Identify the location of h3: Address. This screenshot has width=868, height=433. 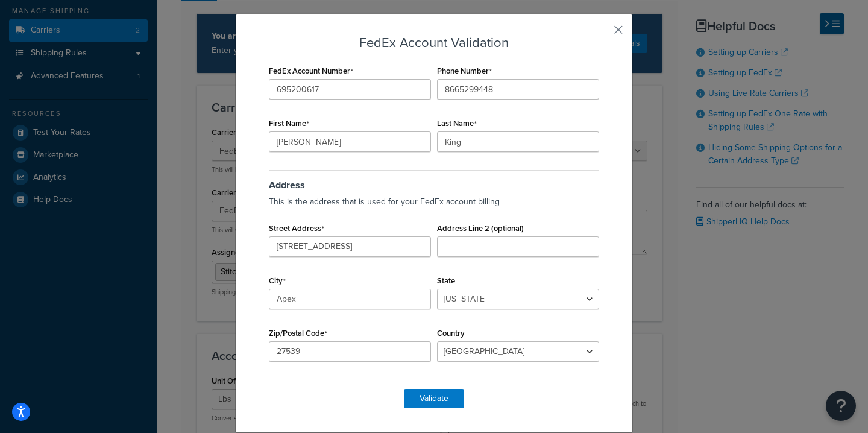
(434, 181).